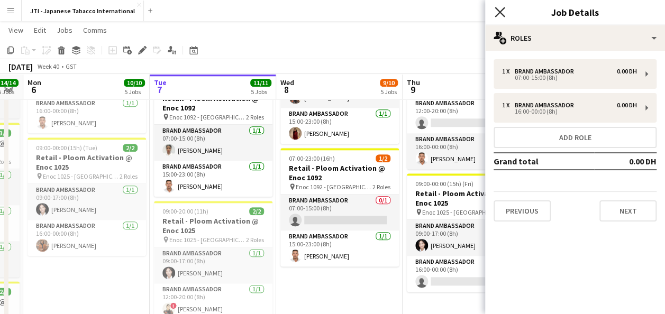 The image size is (665, 314). I want to click on button: Add role, so click(575, 137).